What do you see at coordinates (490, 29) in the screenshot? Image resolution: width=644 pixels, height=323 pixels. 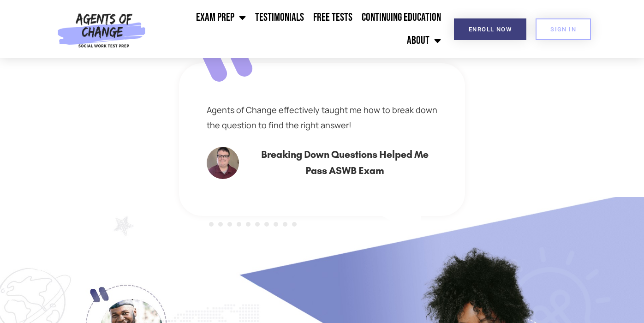 I see `a: Enroll Now` at bounding box center [490, 29].